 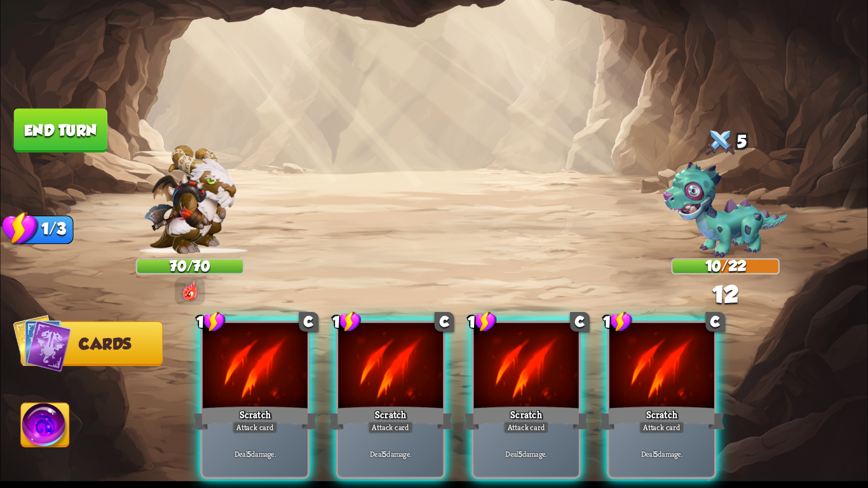 I want to click on button: End turn, so click(x=61, y=131).